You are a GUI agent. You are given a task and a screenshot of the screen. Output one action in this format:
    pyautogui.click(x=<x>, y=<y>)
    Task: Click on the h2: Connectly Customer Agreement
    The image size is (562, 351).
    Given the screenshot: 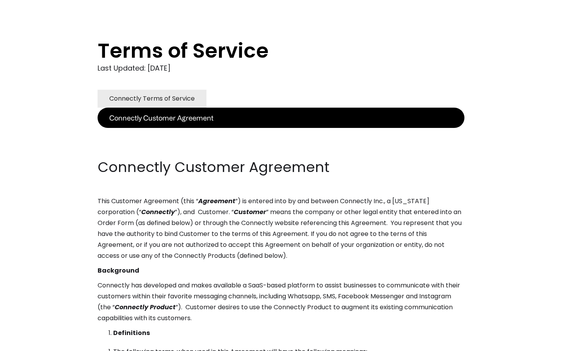 What is the action you would take?
    pyautogui.click(x=281, y=167)
    